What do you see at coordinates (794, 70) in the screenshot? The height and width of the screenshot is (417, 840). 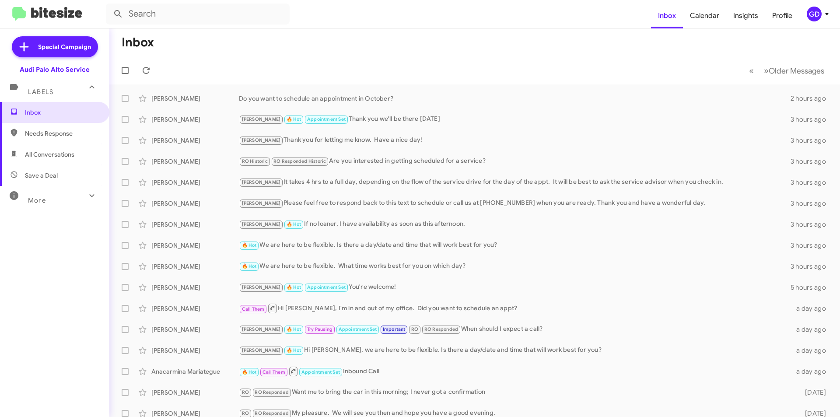 I see `button: Next` at bounding box center [794, 70].